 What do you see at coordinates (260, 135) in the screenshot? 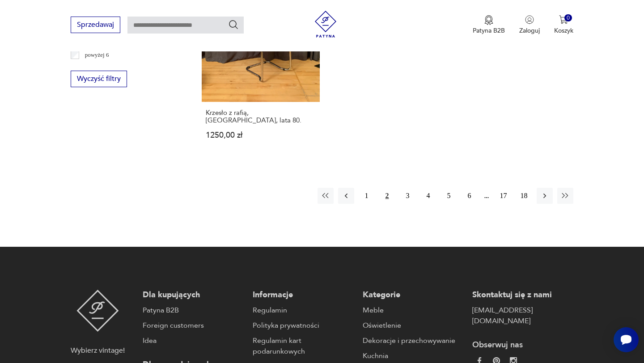
I see `p: 1250,00 zł` at bounding box center [260, 135].